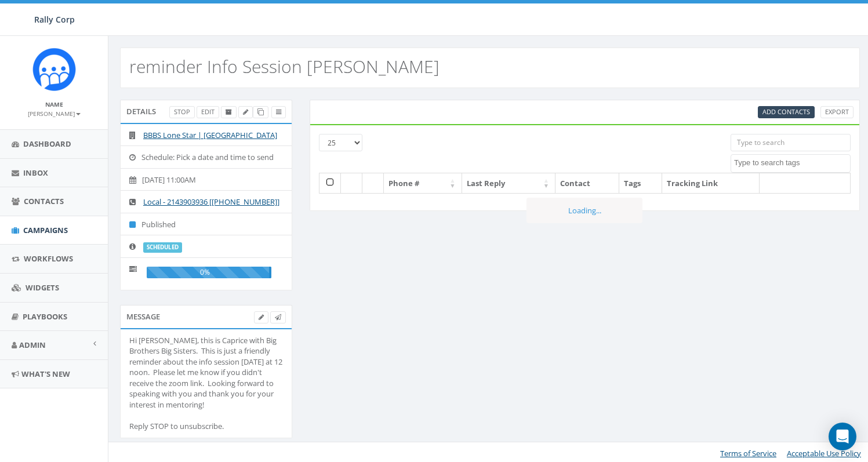 This screenshot has height=462, width=868. I want to click on li: Published, so click(206, 225).